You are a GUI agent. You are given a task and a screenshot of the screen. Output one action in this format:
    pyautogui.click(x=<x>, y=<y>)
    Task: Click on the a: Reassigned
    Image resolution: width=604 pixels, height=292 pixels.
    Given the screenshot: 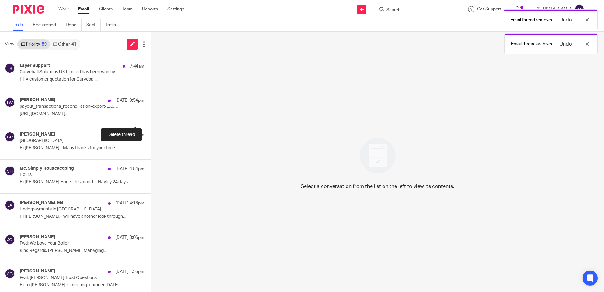 What is the action you would take?
    pyautogui.click(x=47, y=25)
    